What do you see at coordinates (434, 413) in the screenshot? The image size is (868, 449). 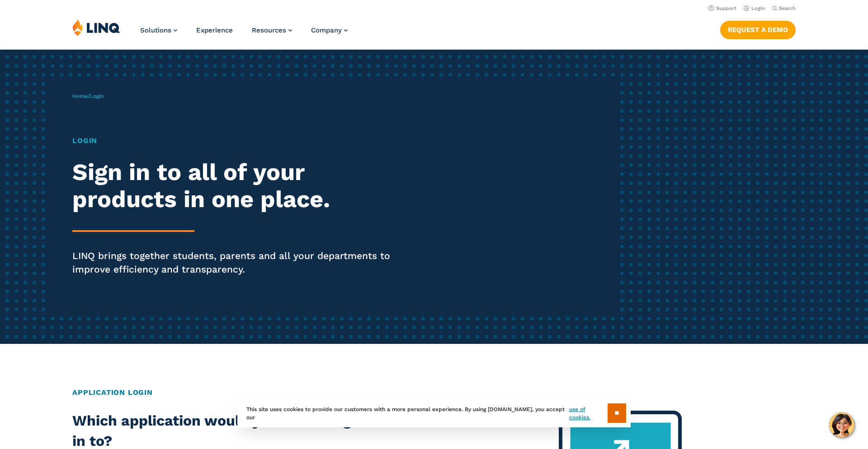 I see `div: This site uses cookies to provide our customers with a more personal experience. By using [DOMAIN...` at bounding box center [434, 413].